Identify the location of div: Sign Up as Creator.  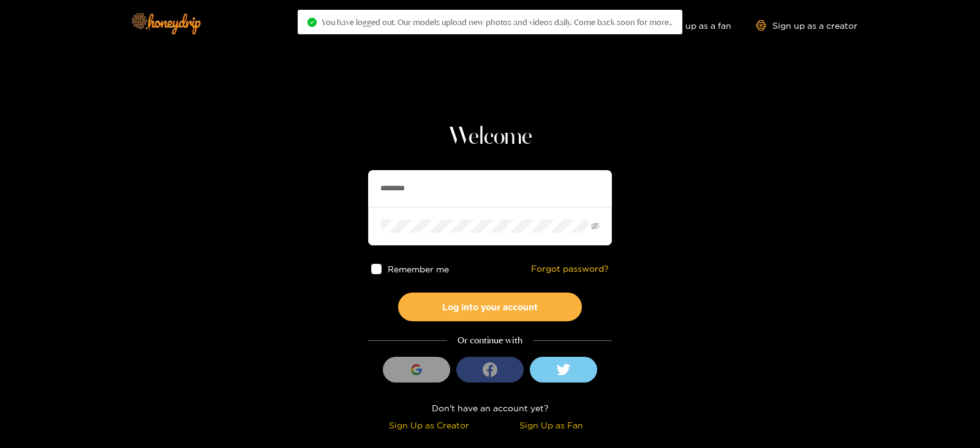
(429, 425).